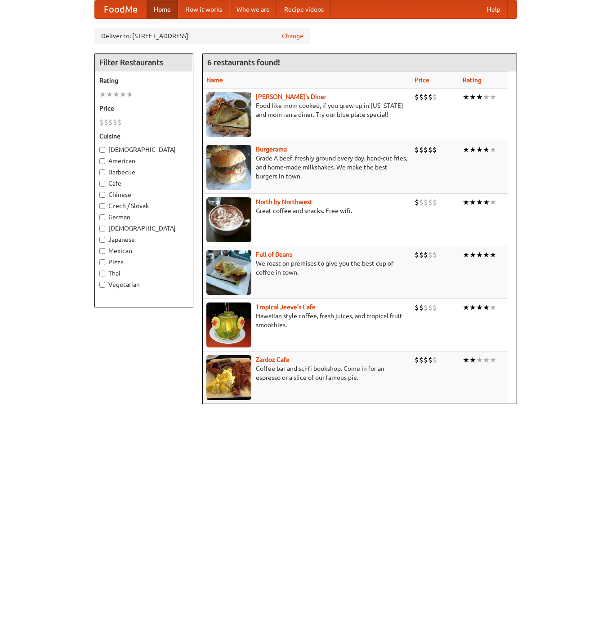  I want to click on label: Cafe, so click(144, 183).